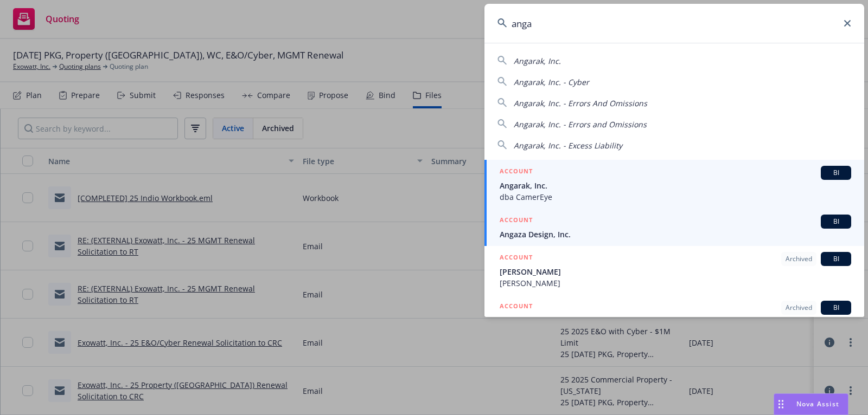 This screenshot has height=415, width=868. What do you see at coordinates (818, 404) in the screenshot?
I see `span: Nova Assist` at bounding box center [818, 404].